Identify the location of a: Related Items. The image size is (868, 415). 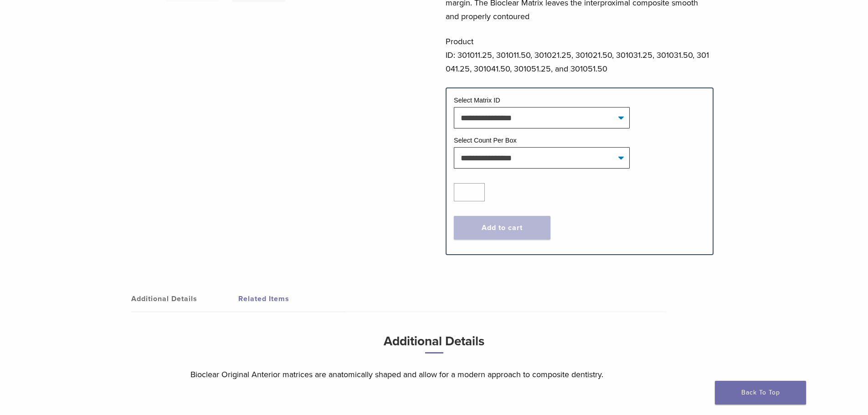
(292, 299).